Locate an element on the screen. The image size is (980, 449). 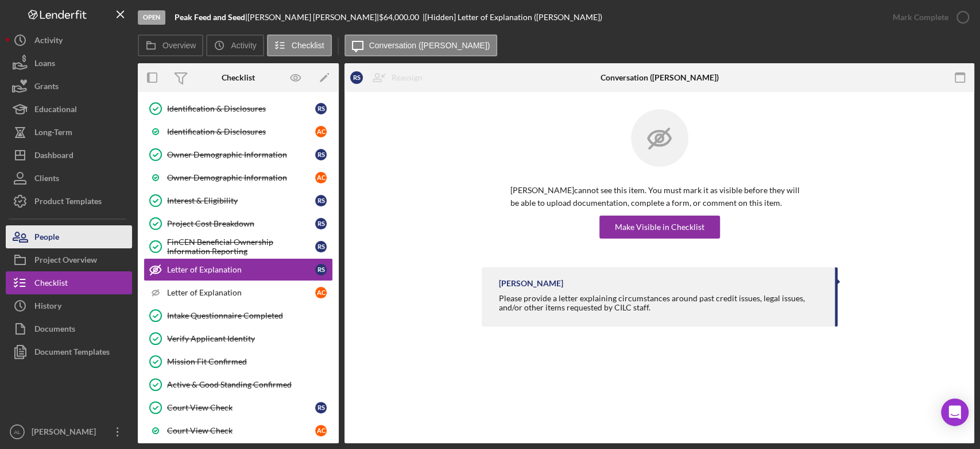
a: FinCEN Beneficial Ownership Information ReportingRS is located at coordinates (239, 247).